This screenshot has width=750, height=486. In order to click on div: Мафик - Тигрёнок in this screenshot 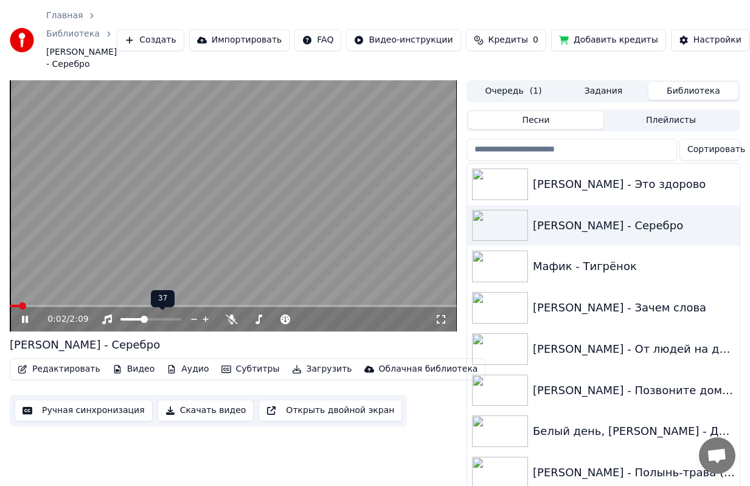, I will do `click(634, 267)`.